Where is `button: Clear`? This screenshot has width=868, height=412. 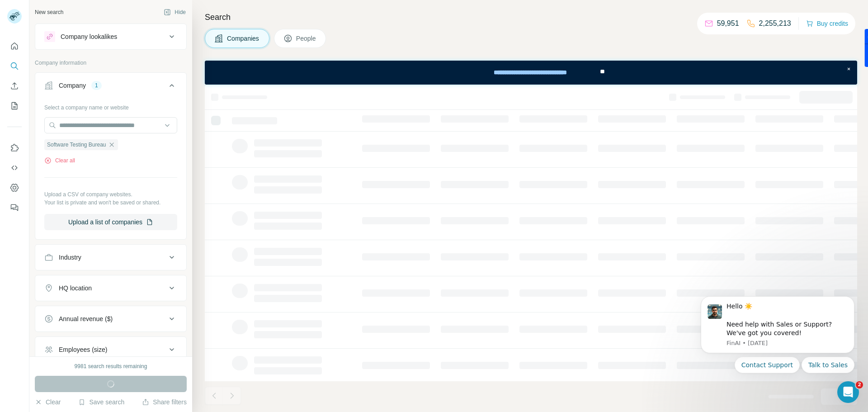 button: Clear is located at coordinates (47, 402).